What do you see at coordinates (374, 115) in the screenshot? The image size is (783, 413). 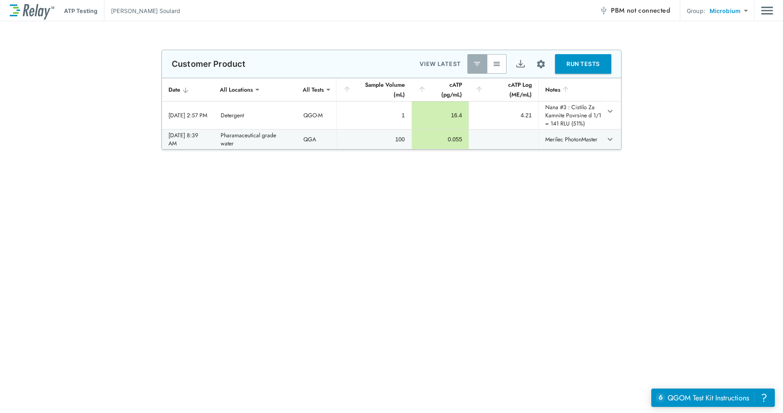 I see `div: 1` at bounding box center [374, 115].